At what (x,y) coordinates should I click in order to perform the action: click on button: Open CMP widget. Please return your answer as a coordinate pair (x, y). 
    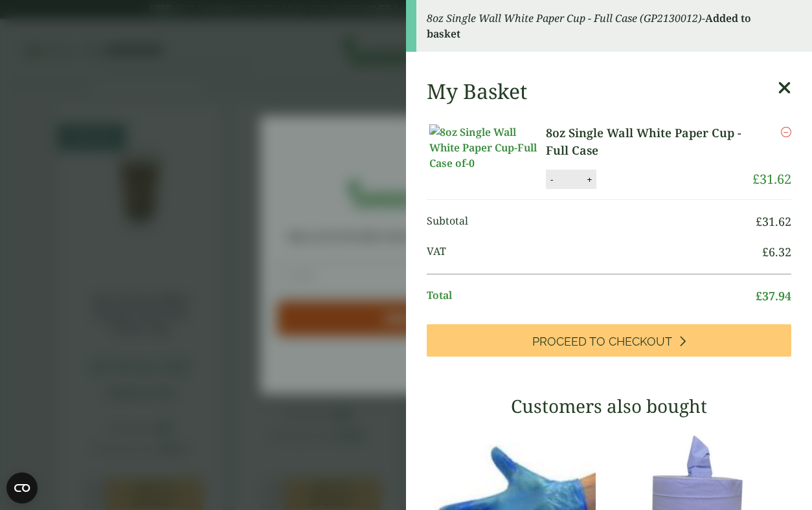
    Looking at the image, I should click on (22, 488).